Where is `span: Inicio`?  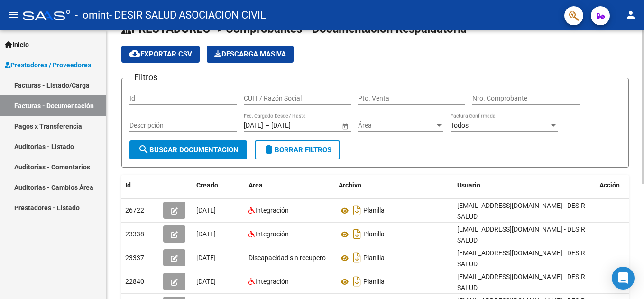
span: Inicio is located at coordinates (16, 45).